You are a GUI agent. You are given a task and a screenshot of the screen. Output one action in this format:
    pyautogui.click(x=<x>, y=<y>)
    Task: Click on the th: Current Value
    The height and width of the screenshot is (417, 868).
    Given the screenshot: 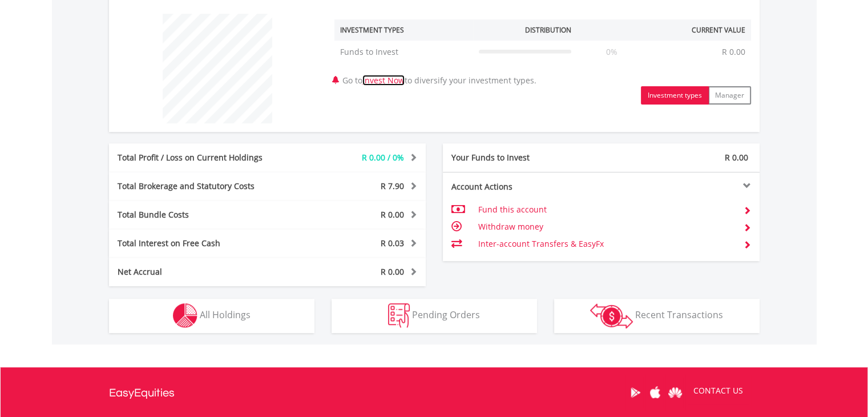 What is the action you would take?
    pyautogui.click(x=699, y=30)
    